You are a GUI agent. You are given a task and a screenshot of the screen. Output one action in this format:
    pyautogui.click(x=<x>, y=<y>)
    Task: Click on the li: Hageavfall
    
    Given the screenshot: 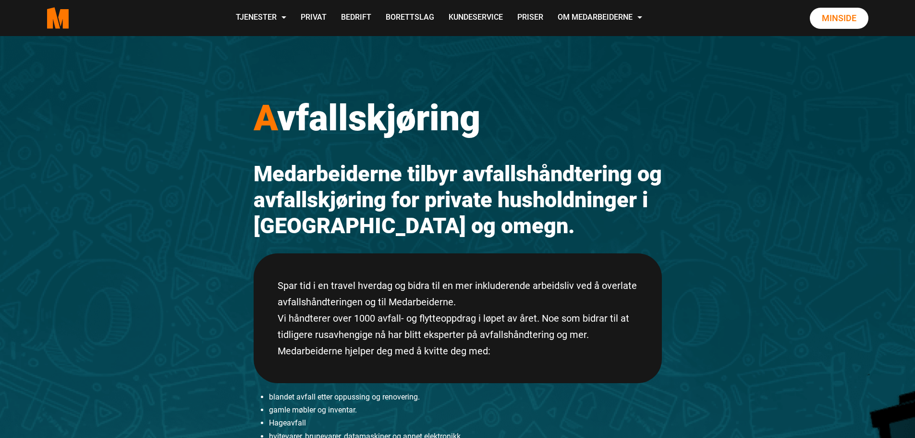 What is the action you would take?
    pyautogui.click(x=465, y=422)
    